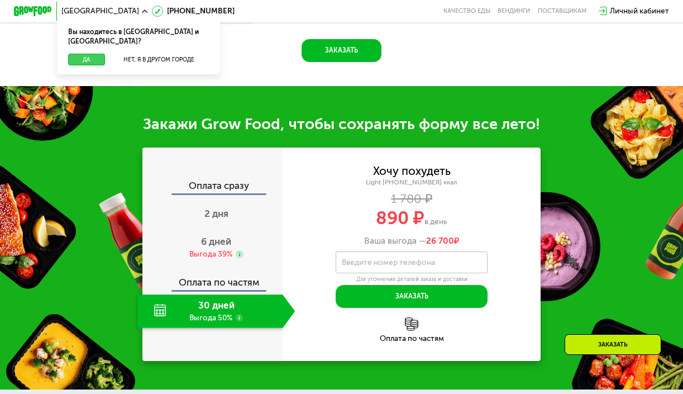 This screenshot has width=683, height=394. What do you see at coordinates (400, 218) in the screenshot?
I see `span: 890 ₽` at bounding box center [400, 218].